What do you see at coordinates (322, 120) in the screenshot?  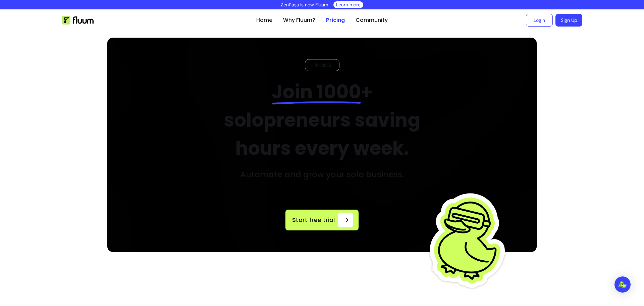 I see `h2: + solopreneurs saving hours every week.` at bounding box center [322, 120].